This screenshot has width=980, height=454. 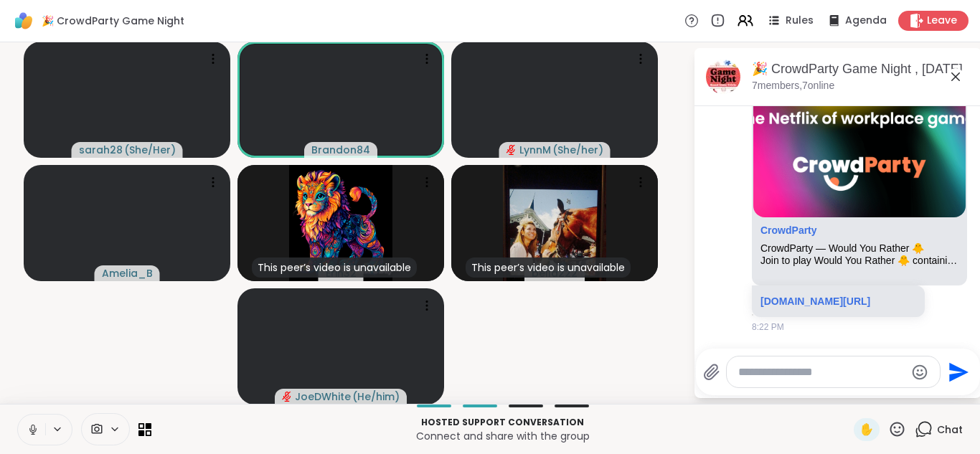 I want to click on span: Agenda, so click(x=866, y=21).